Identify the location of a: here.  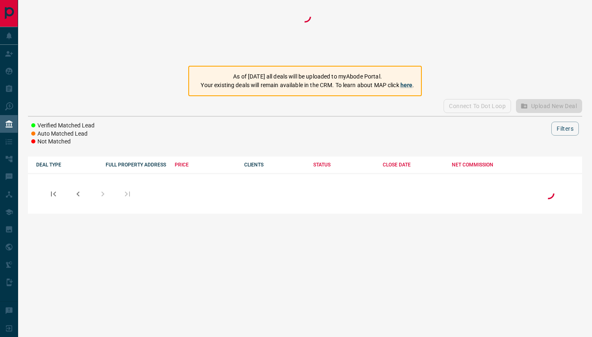
(406, 85).